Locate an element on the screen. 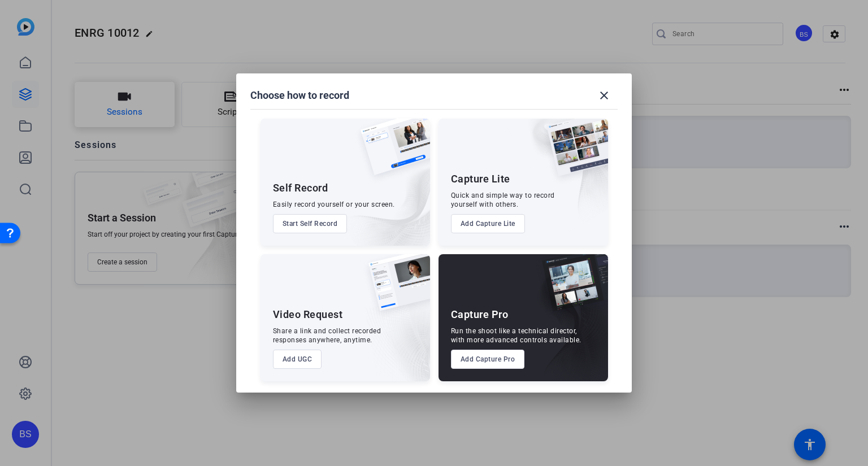  img: capture-pro.png is located at coordinates (571, 288).